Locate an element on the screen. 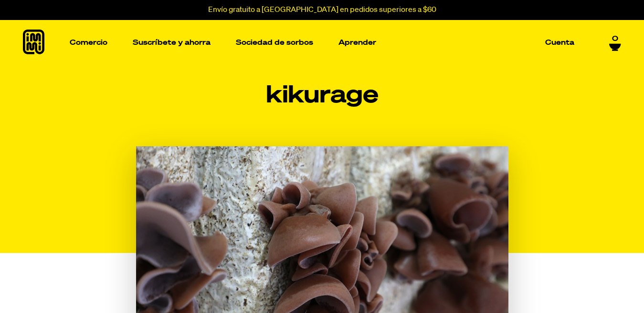 The width and height of the screenshot is (644, 313). font: Cuenta is located at coordinates (559, 42).